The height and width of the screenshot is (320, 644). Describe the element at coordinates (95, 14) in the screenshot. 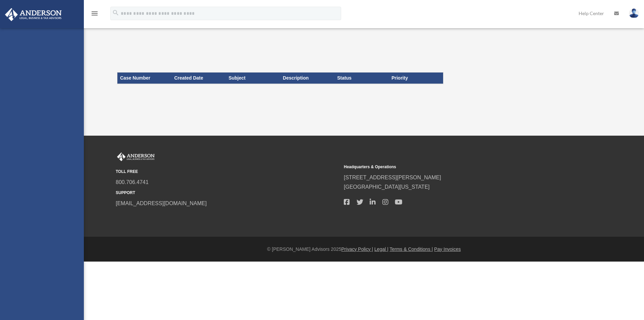

I see `i: menu` at that location.